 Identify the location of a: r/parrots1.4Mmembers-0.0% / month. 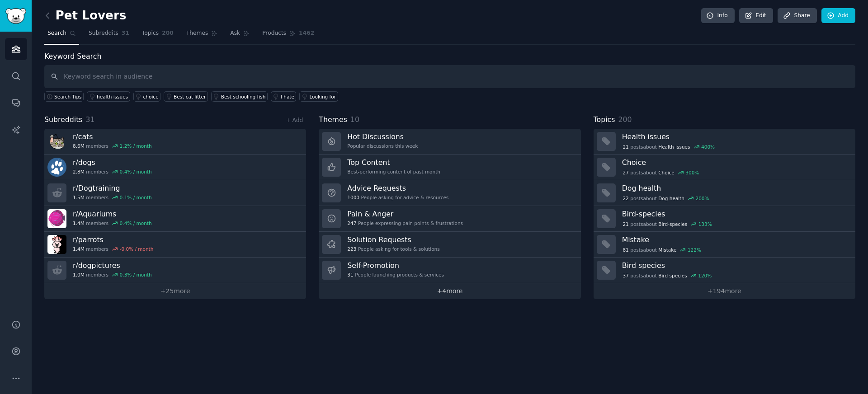
(175, 244).